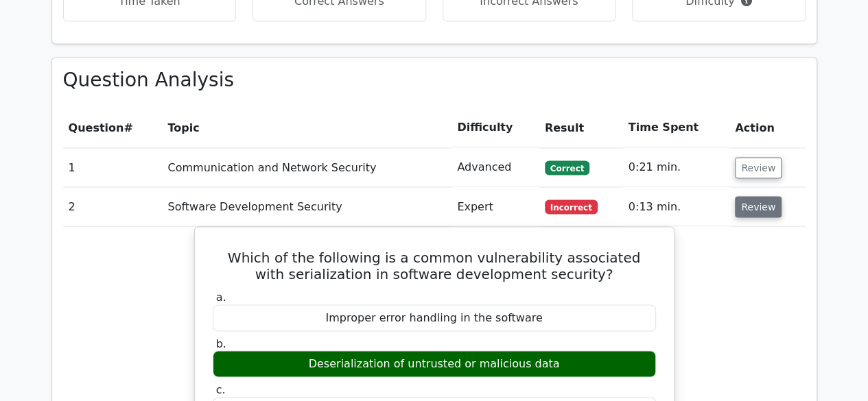 The width and height of the screenshot is (868, 401). What do you see at coordinates (221, 296) in the screenshot?
I see `span: a.` at bounding box center [221, 296].